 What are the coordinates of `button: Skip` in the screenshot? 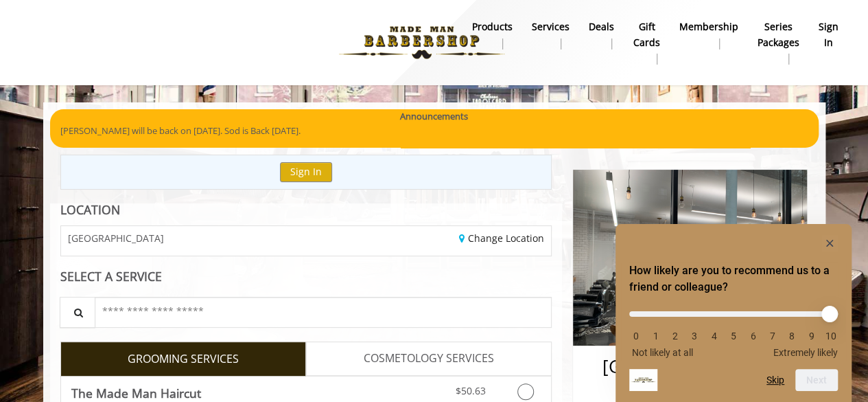 It's located at (776, 379).